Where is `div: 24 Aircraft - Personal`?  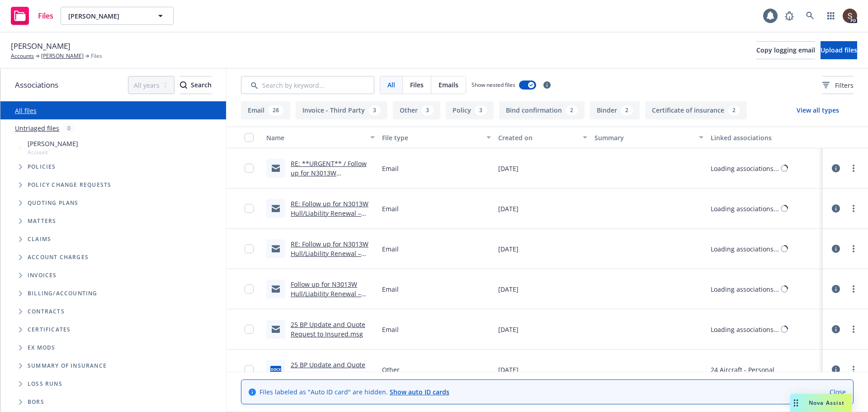 div: 24 Aircraft - Personal is located at coordinates (742, 369).